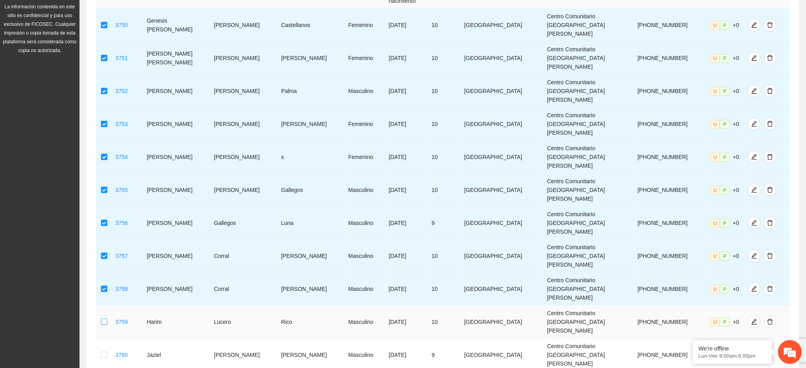 The width and height of the screenshot is (806, 368). Describe the element at coordinates (121, 157) in the screenshot. I see `a: 3754` at that location.